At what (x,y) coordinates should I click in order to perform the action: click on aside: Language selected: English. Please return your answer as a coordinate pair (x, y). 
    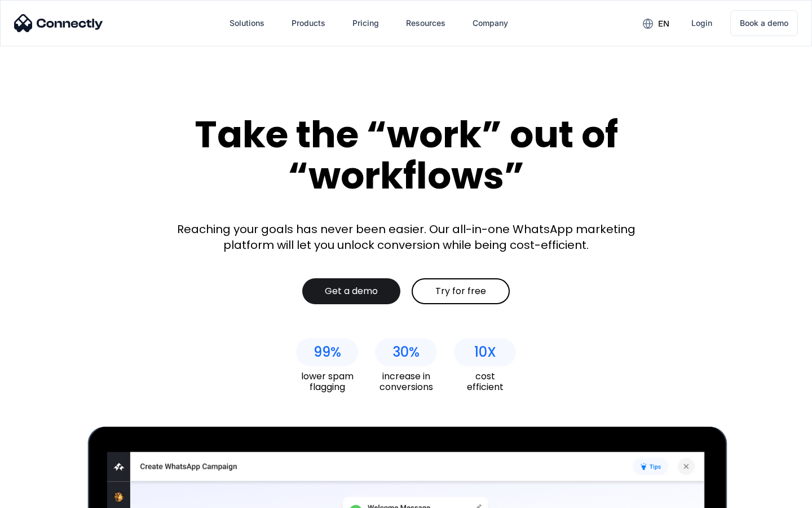
    Looking at the image, I should click on (40, 496).